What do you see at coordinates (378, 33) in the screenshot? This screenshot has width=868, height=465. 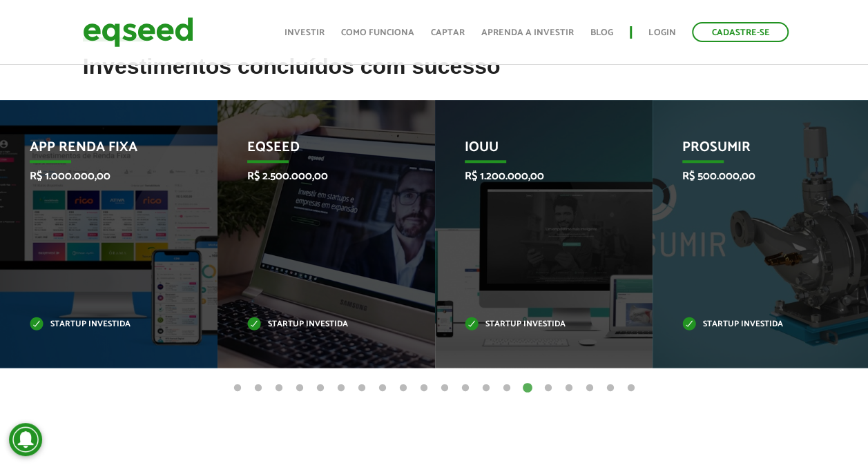 I see `a: Como funciona` at bounding box center [378, 33].